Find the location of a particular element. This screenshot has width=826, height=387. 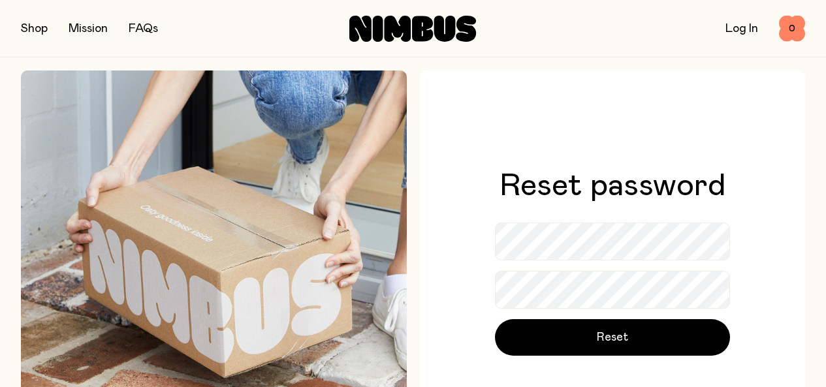

a: FAQs is located at coordinates (143, 29).